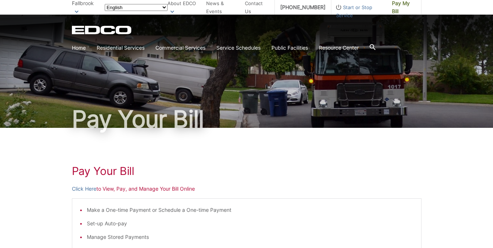 This screenshot has width=493, height=248. I want to click on li: Set-up Auto-pay, so click(250, 223).